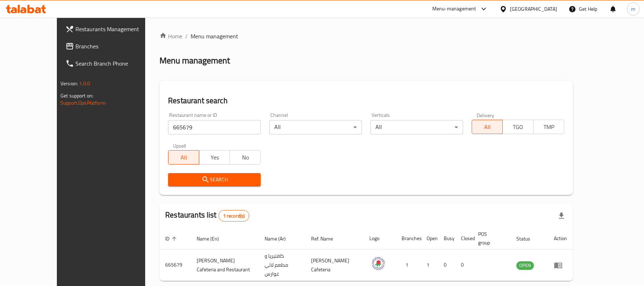  Describe the element at coordinates (214, 179) in the screenshot. I see `button: Search` at that location.